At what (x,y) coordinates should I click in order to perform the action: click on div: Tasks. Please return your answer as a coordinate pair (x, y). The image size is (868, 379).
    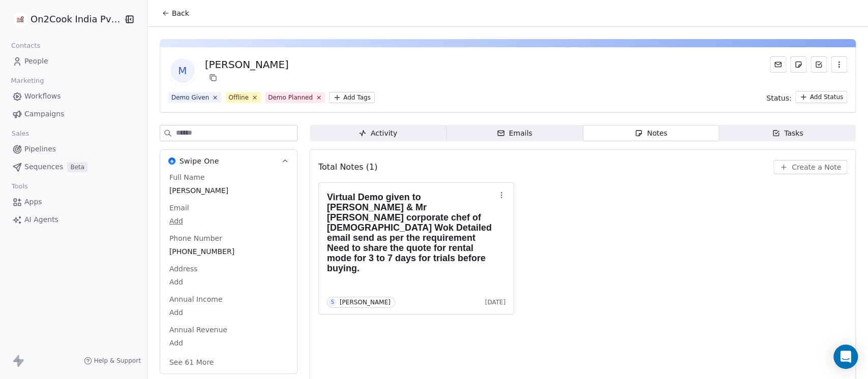
    Looking at the image, I should click on (788, 133).